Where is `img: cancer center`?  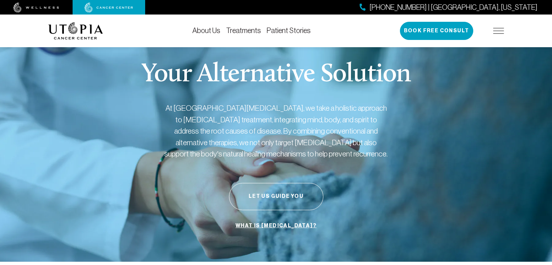
img: cancer center is located at coordinates (109, 8).